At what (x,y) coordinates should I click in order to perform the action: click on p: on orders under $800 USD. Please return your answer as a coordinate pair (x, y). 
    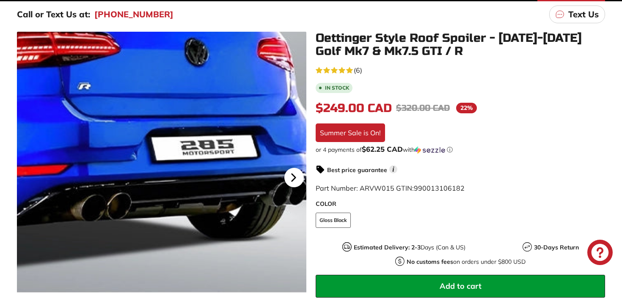
    Looking at the image, I should click on (466, 262).